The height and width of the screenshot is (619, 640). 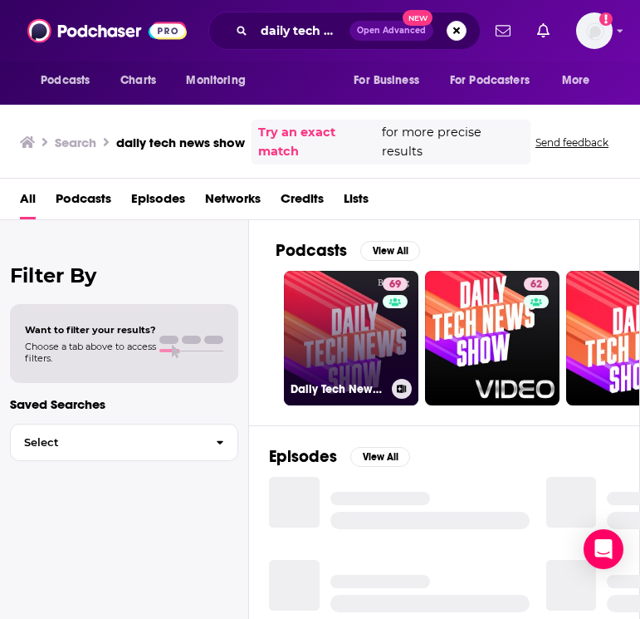 What do you see at coordinates (106, 442) in the screenshot?
I see `span: Select` at bounding box center [106, 442].